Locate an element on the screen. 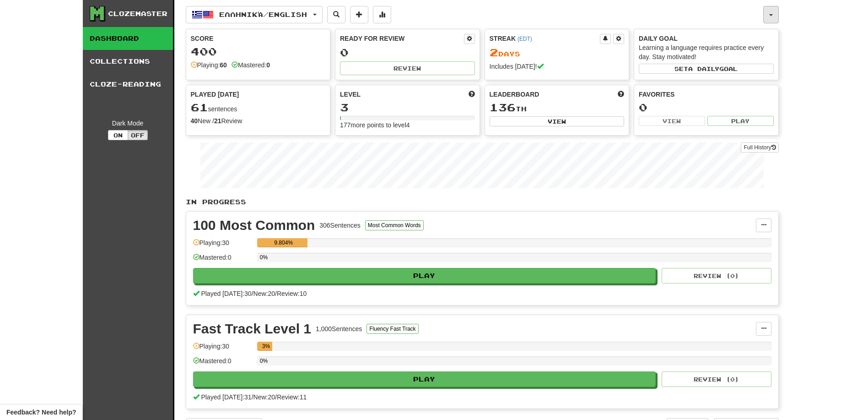 Image resolution: width=868 pixels, height=420 pixels. span: Ελληνικά / English is located at coordinates (264, 14).